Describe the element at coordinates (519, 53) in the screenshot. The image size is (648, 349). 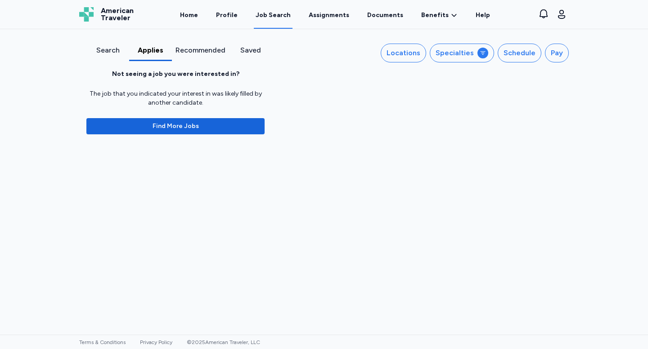
I see `div: Schedule` at that location.